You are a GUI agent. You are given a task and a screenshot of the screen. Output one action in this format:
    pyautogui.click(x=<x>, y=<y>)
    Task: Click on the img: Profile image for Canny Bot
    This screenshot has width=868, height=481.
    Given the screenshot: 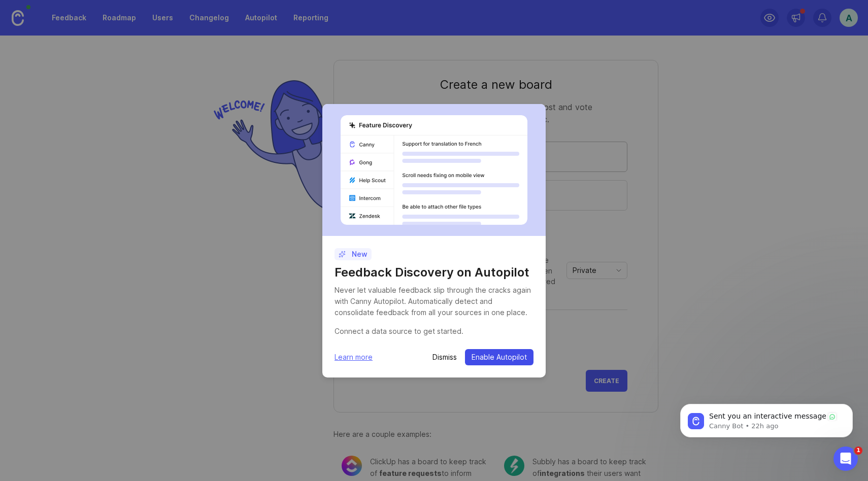 What is the action you would take?
    pyautogui.click(x=31, y=38)
    